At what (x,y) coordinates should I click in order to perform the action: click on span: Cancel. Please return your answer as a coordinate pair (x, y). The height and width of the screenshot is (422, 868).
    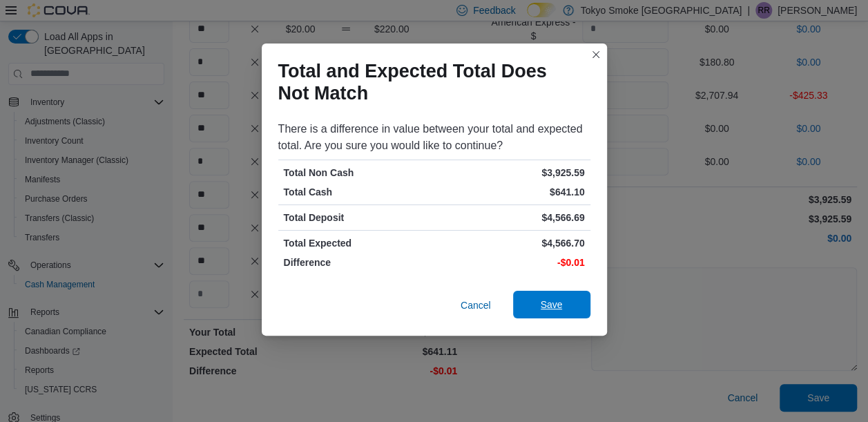
    Looking at the image, I should click on (476, 305).